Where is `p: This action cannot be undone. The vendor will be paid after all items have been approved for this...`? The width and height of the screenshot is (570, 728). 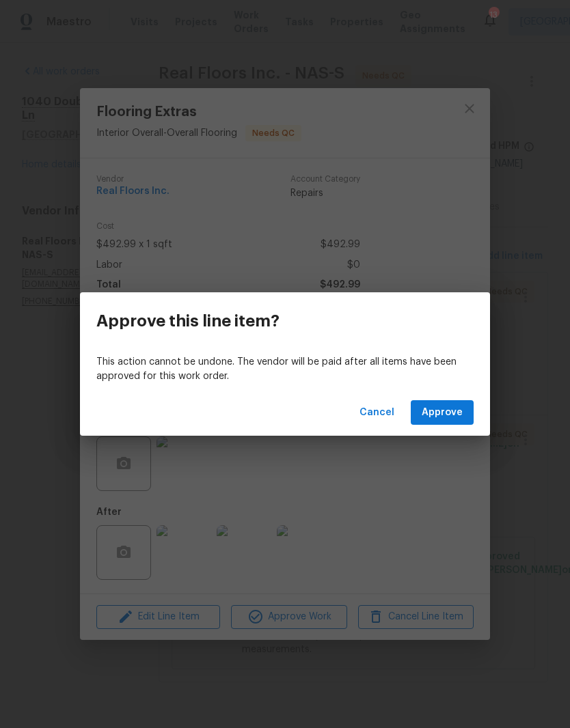 p: This action cannot be undone. The vendor will be paid after all items have been approved for this... is located at coordinates (285, 369).